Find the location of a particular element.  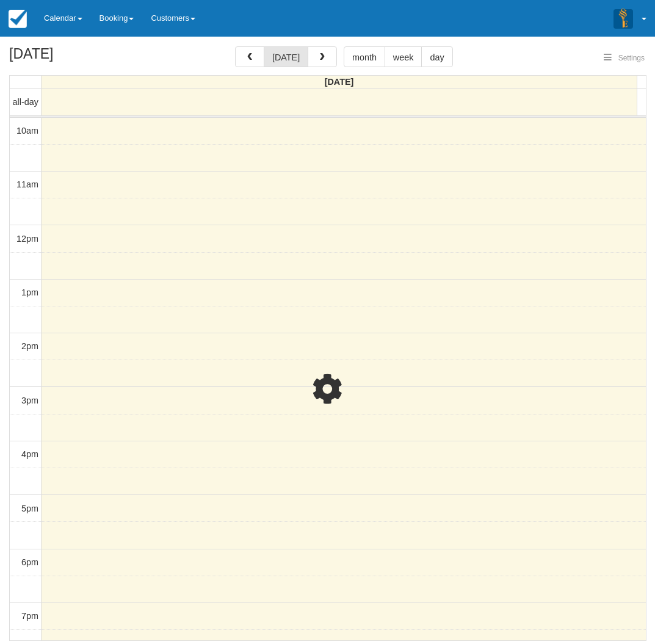

button: day is located at coordinates (436, 57).